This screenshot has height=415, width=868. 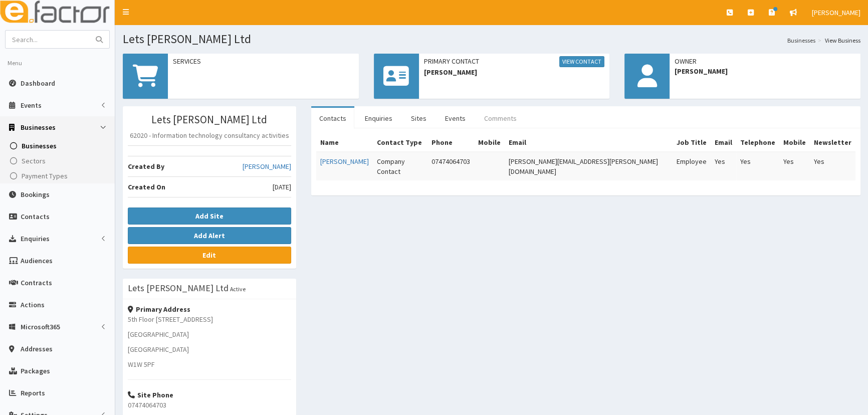 I want to click on th: Phone, so click(x=450, y=142).